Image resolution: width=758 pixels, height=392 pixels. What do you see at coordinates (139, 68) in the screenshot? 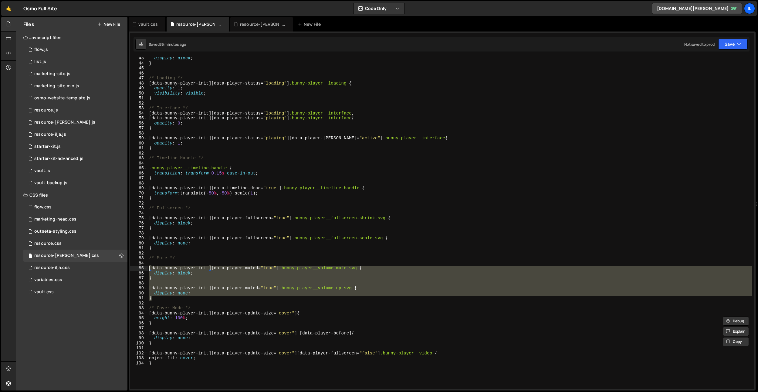
I see `div: 45` at bounding box center [139, 68].